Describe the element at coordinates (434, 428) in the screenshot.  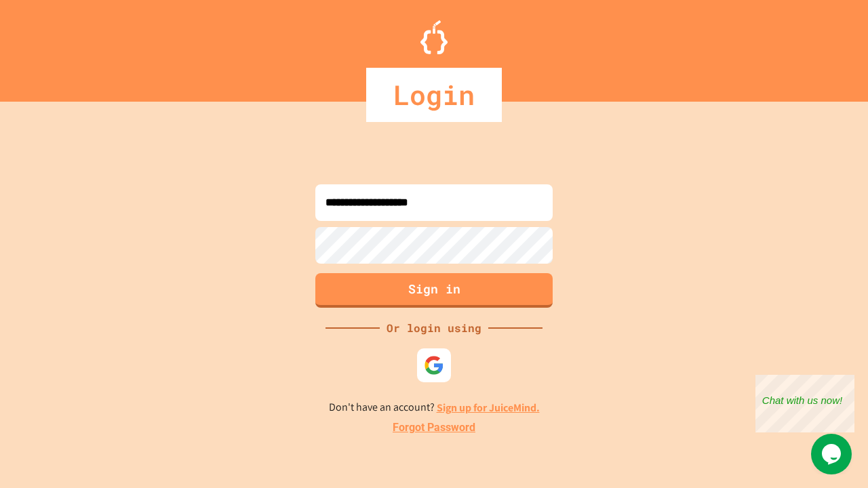
I see `a: Forgot Password` at that location.